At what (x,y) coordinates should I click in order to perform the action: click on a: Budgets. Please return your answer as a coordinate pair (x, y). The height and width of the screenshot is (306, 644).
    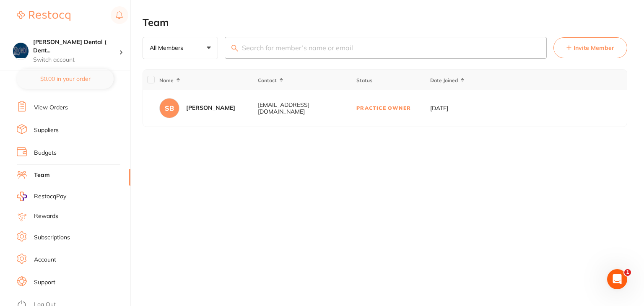
    Looking at the image, I should click on (45, 153).